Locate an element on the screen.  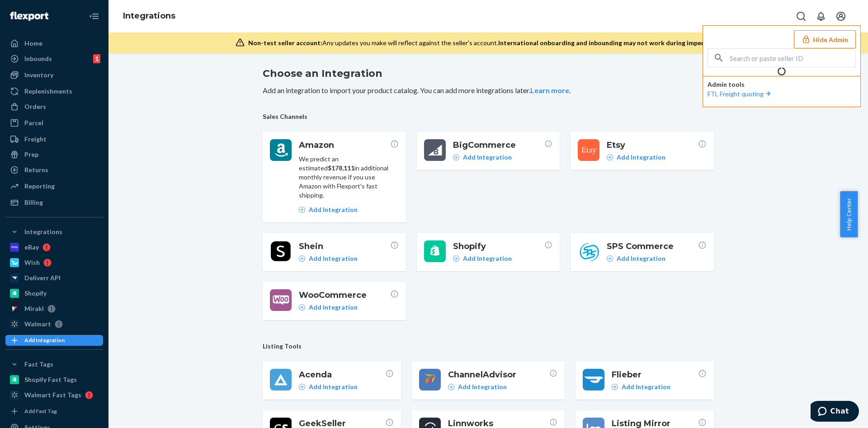
div: Add Fast Tag is located at coordinates (41, 411).